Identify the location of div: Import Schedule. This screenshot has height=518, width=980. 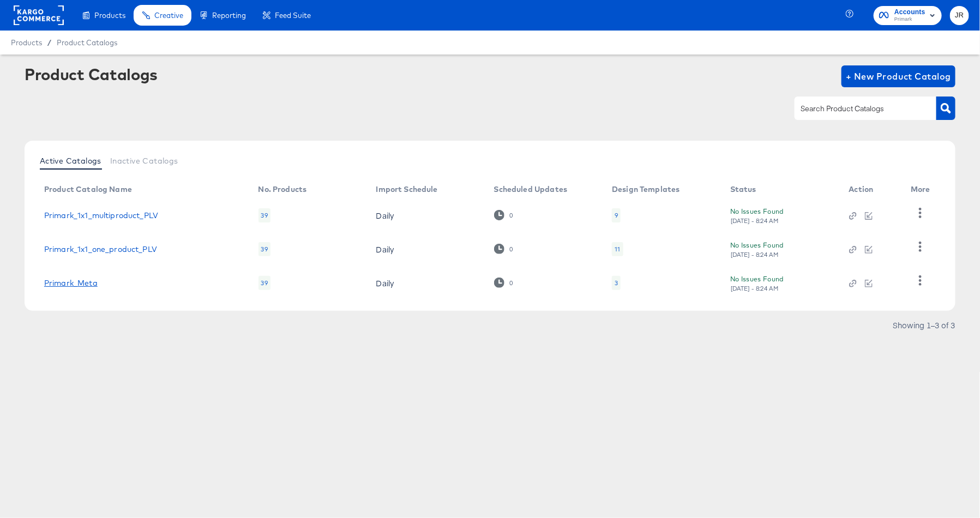
(407, 190).